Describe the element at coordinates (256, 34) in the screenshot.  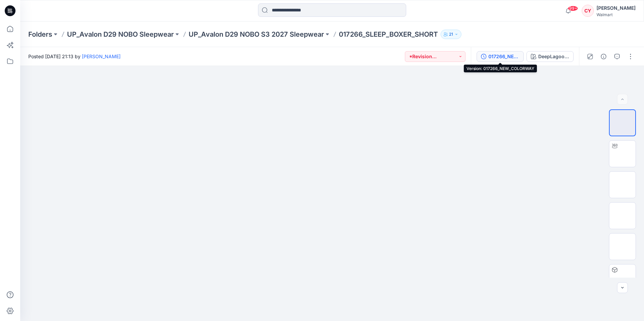
I see `p: UP_Avalon D29 NOBO S3 2027 Sleepwear` at that location.